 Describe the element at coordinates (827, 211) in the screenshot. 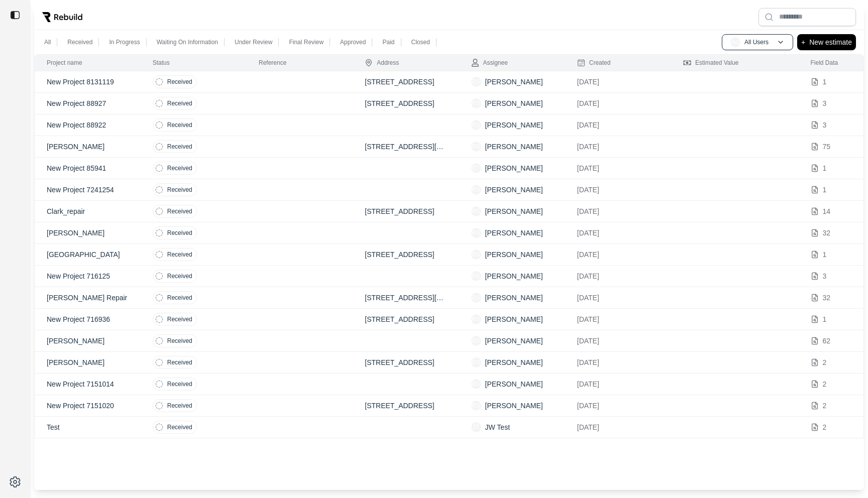

I see `p: 14` at that location.